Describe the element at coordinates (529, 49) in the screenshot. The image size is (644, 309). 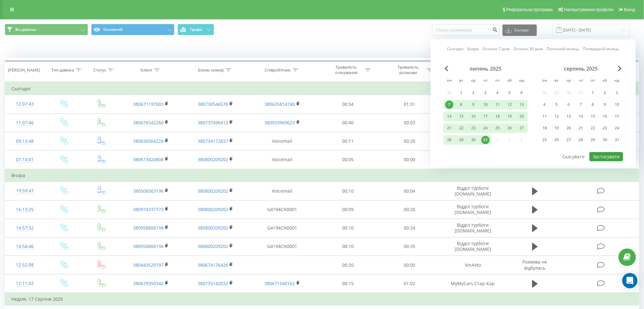
I see `a: Останні 30 днів` at that location.